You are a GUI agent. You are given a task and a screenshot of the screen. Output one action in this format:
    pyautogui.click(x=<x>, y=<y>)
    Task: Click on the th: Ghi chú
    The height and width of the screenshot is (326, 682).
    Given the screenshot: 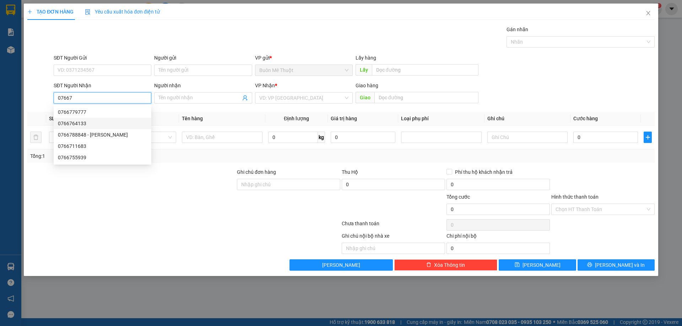 What is the action you would take?
    pyautogui.click(x=528, y=119)
    